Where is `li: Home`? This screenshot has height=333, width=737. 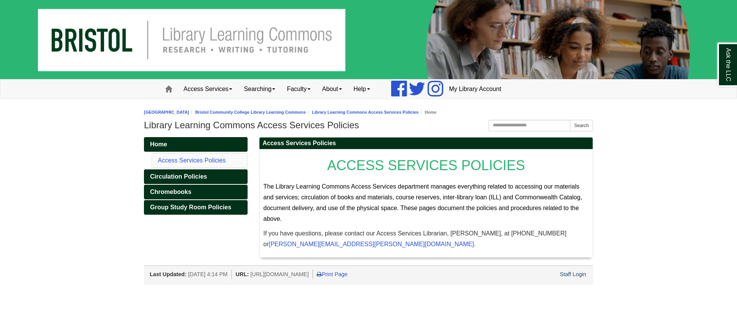
li: Home is located at coordinates (427, 112).